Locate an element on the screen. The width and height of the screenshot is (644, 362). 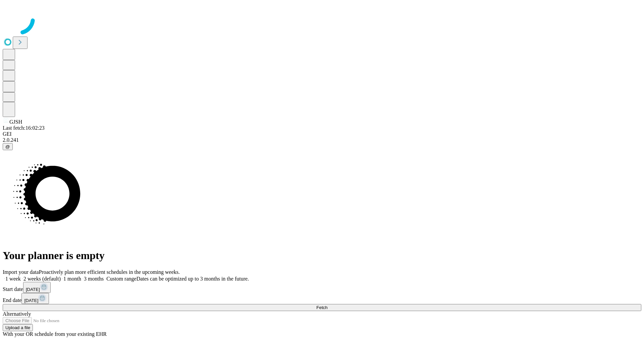
span: GJSH is located at coordinates (16, 121).